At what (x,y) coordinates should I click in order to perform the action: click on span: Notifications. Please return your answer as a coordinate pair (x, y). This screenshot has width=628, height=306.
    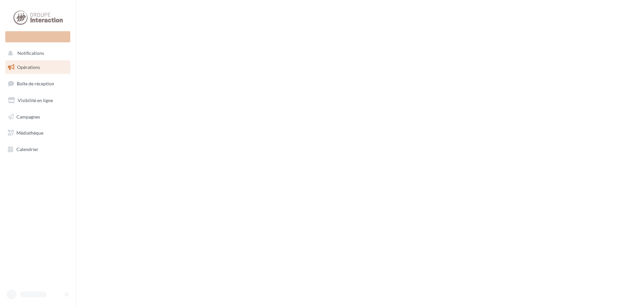
    Looking at the image, I should click on (31, 53).